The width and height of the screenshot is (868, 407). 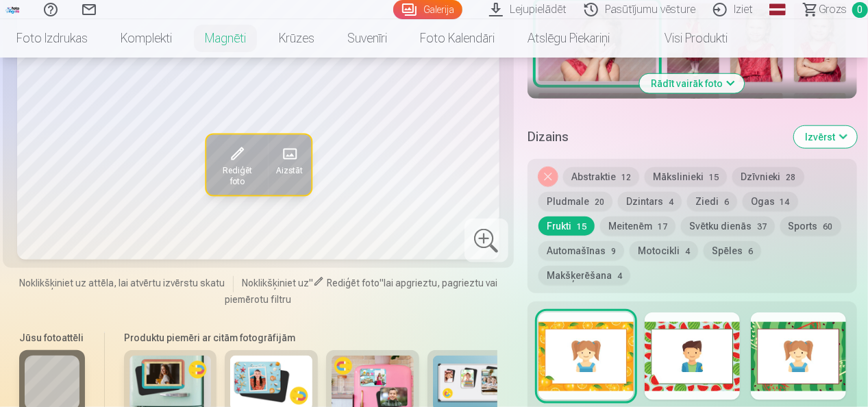 What do you see at coordinates (712, 202) in the screenshot?
I see `button: Ziedi6` at bounding box center [712, 202].